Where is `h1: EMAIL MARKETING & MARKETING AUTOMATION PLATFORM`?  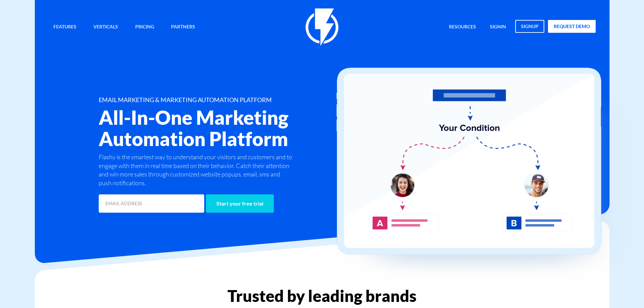
h1: EMAIL MARKETING & MARKETING AUTOMATION PLATFORM is located at coordinates (230, 100).